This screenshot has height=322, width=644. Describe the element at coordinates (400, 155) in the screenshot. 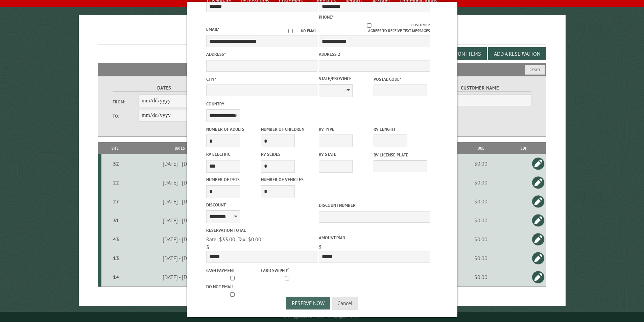

I see `label: RV License Plate` at that location.